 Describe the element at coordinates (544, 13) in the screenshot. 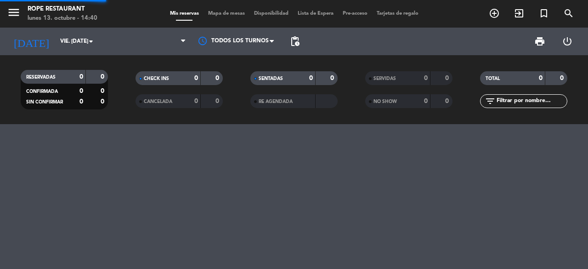

I see `i: turned_in_not` at that location.